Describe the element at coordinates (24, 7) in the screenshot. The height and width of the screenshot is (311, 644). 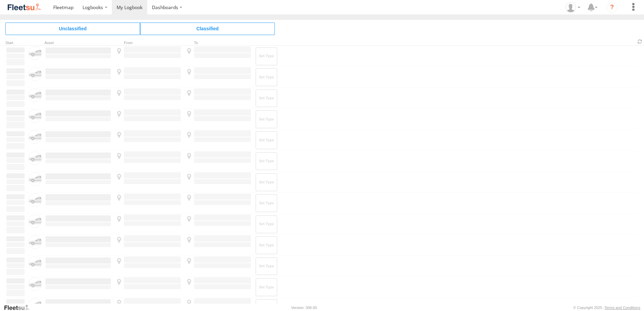
I see `img: fleetsu-logo-horizontal.svg` at that location.